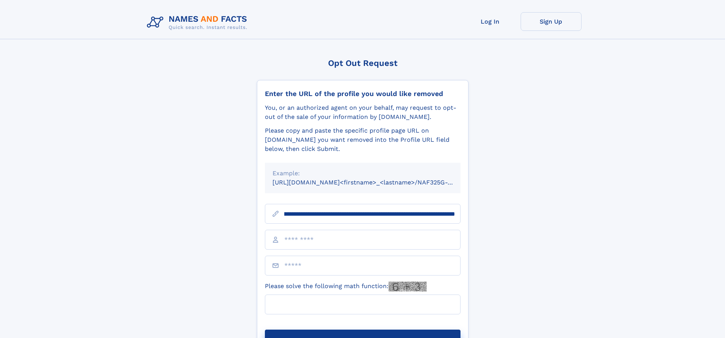 Image resolution: width=725 pixels, height=338 pixels. What do you see at coordinates (199, 22) in the screenshot?
I see `img: Logo Names and Facts` at bounding box center [199, 22].